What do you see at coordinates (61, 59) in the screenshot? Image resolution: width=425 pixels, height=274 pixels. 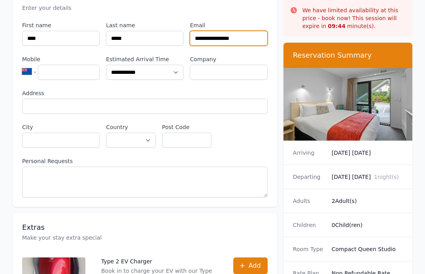 I see `label: Mobile` at bounding box center [61, 59].